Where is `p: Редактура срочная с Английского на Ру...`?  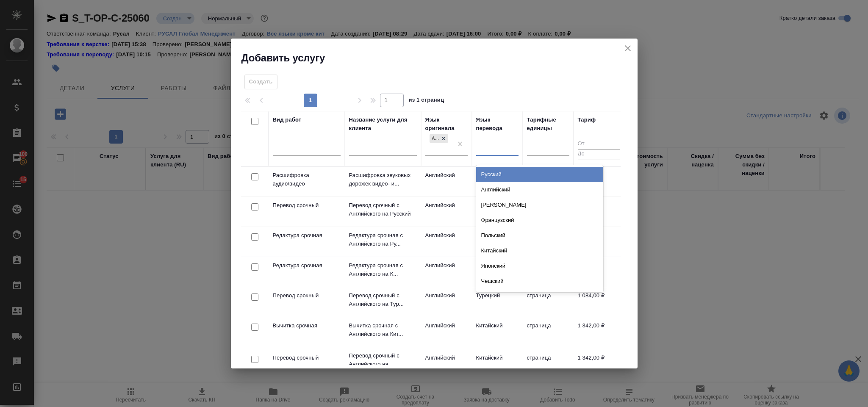
p: Редактура срочная с Английского на Ру... is located at coordinates (383, 240).